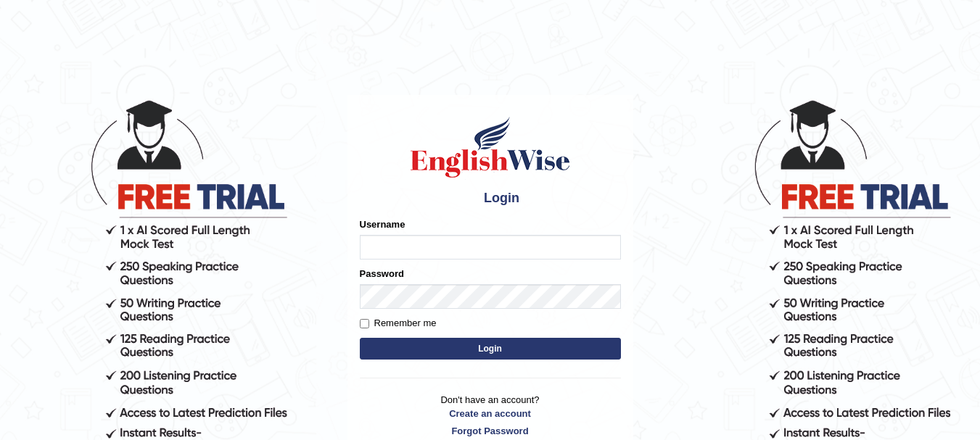  I want to click on label: Password, so click(381, 273).